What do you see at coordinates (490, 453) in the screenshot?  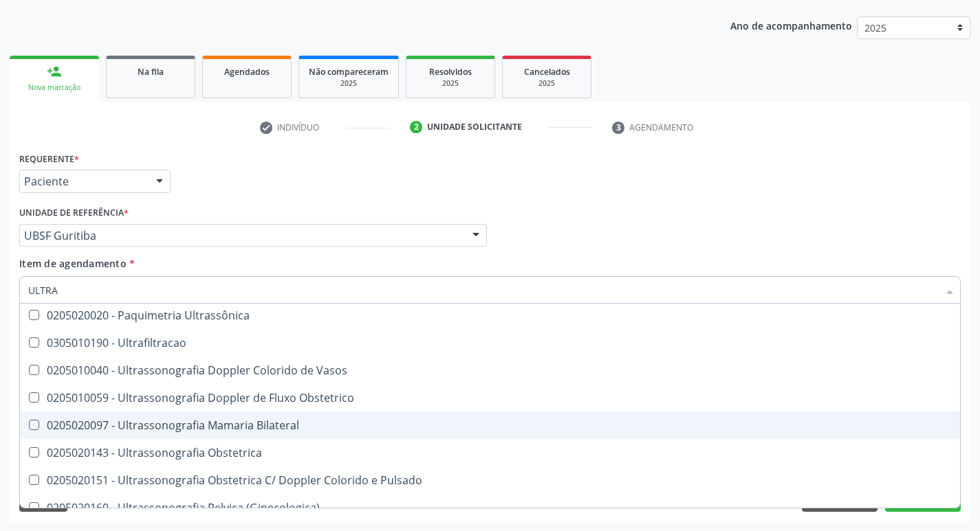 I see `div: 0205020143 - Ultrassonografia Obstetrica` at bounding box center [490, 453].